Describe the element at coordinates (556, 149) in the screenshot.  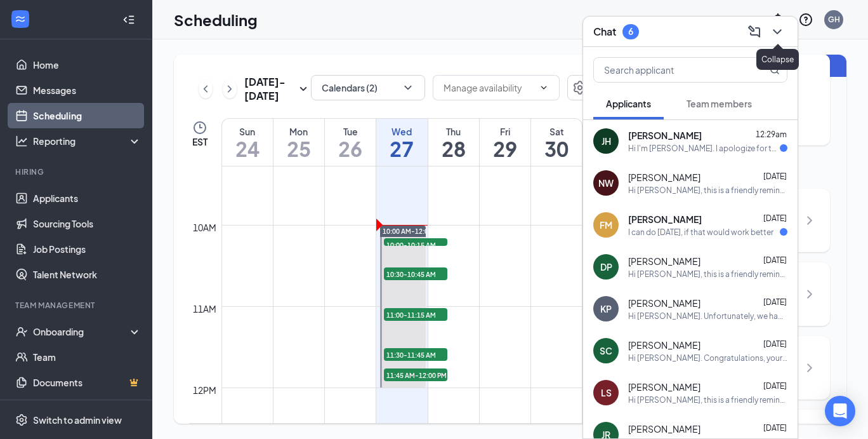
I see `h1: 30` at that location.